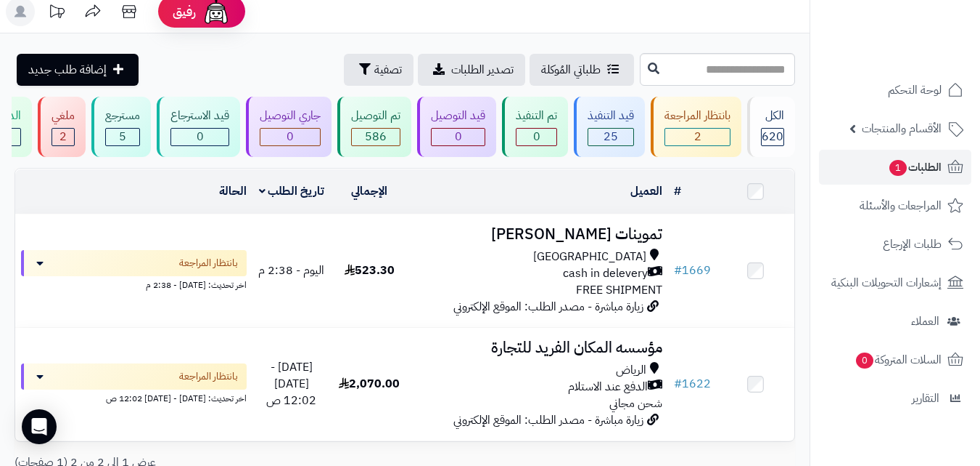 Image resolution: width=980 pixels, height=466 pixels. What do you see at coordinates (902, 129) in the screenshot?
I see `span: الأقسام والمنتجات` at bounding box center [902, 129].